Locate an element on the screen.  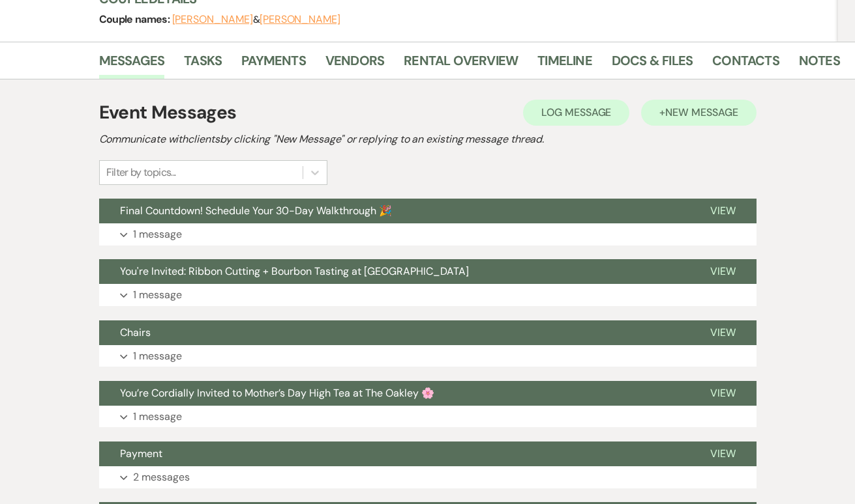
a: Timeline is located at coordinates (564, 65).